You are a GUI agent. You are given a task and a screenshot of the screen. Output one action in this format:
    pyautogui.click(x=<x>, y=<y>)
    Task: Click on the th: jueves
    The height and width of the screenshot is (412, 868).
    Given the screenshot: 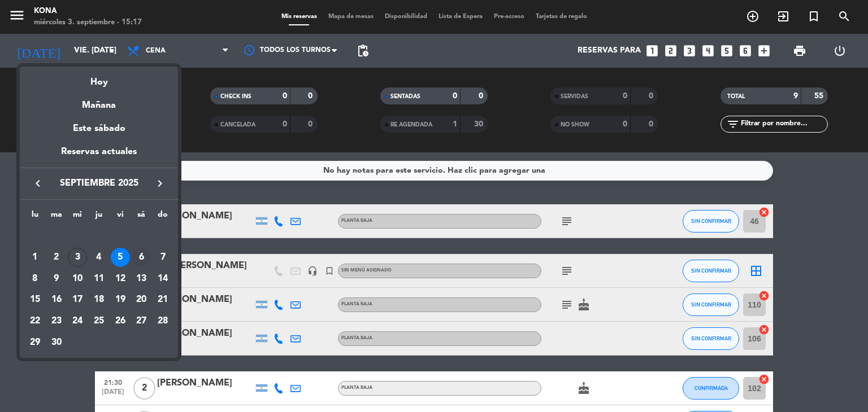 What is the action you would take?
    pyautogui.click(x=99, y=216)
    